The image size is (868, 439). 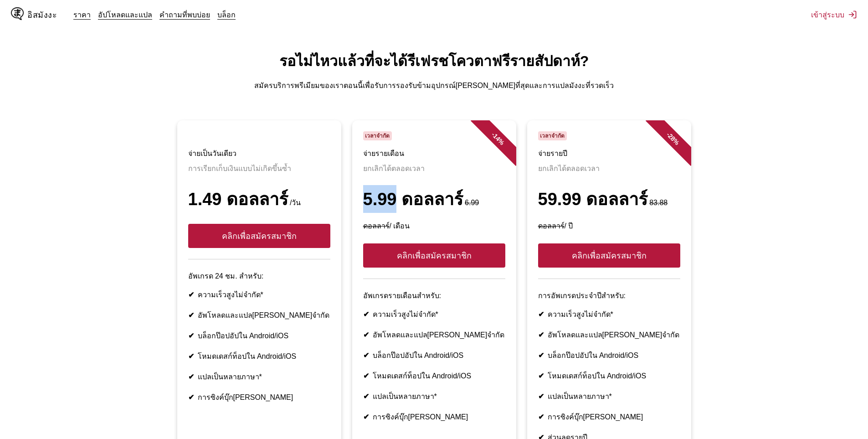 I want to click on font: อัพเกรด 24 ชม. สำหรับ:, so click(x=226, y=276).